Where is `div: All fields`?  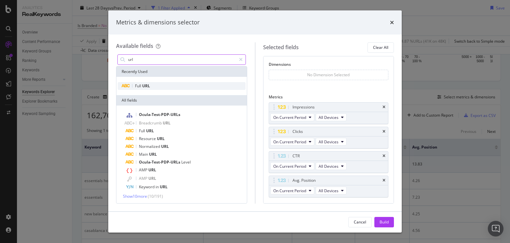 div: All fields is located at coordinates (182, 100).